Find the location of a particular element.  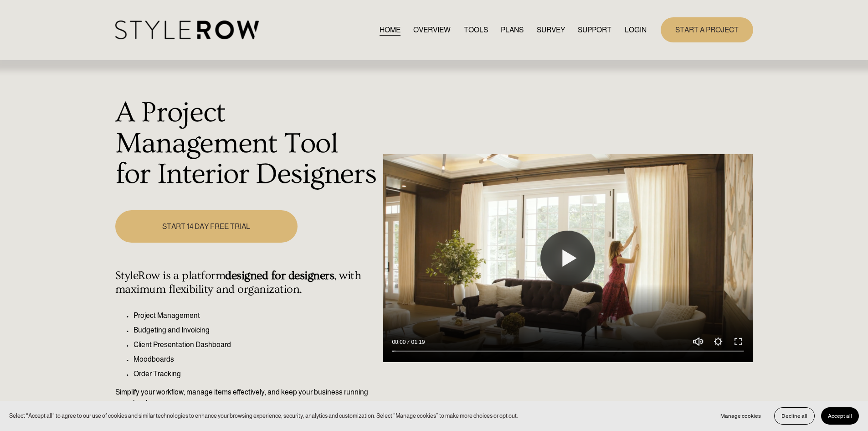

a: folder dropdown is located at coordinates (595, 30).